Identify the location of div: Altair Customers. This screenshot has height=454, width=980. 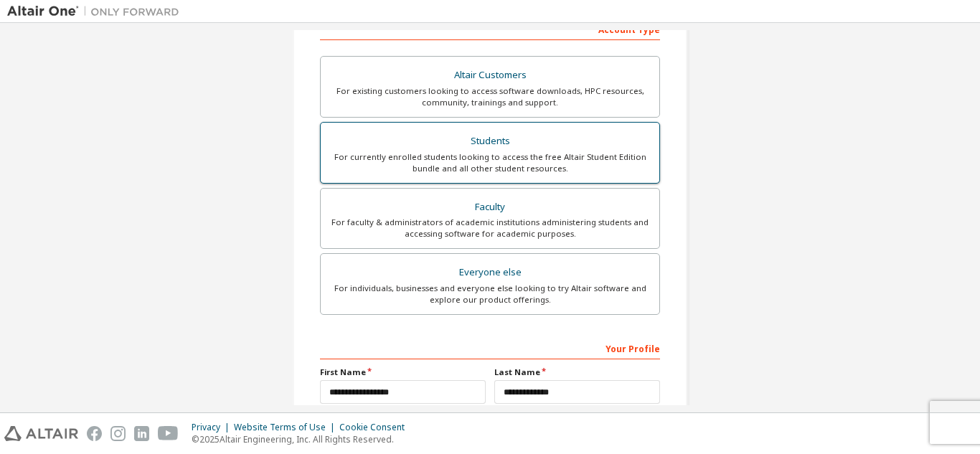
(490, 75).